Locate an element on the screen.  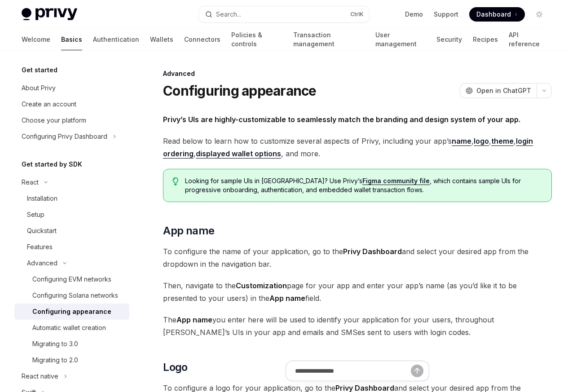
a: Security is located at coordinates (449, 40).